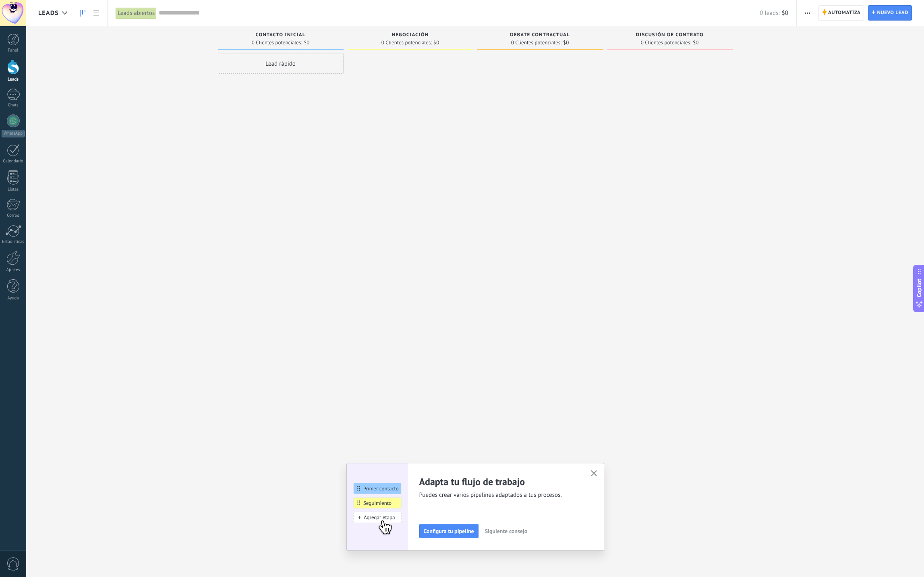 The image size is (924, 577). Describe the element at coordinates (136, 13) in the screenshot. I see `div: Leads abiertos` at that location.